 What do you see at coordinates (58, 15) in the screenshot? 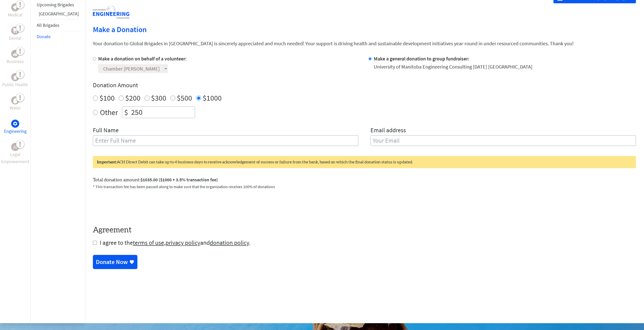
I see `li: Guatemala` at bounding box center [58, 15].